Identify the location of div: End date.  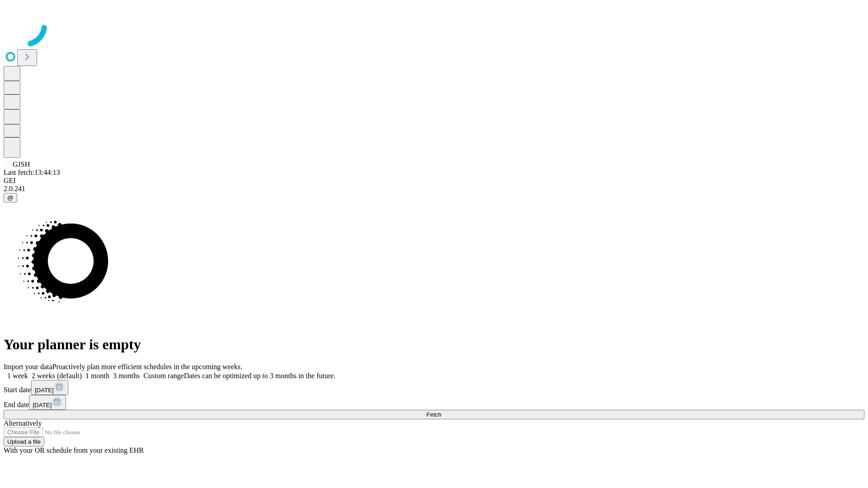
(434, 403).